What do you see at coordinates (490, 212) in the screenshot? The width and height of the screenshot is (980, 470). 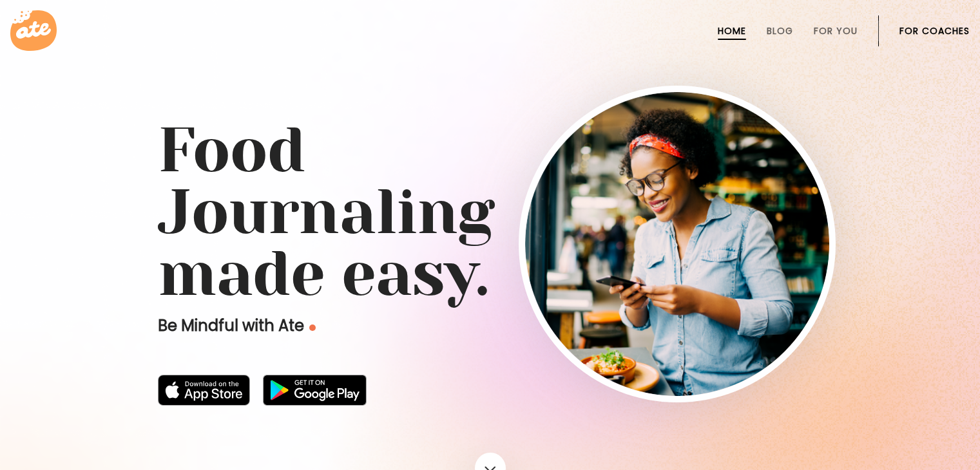 I see `h1: Food Journaling made easy.` at bounding box center [490, 212].